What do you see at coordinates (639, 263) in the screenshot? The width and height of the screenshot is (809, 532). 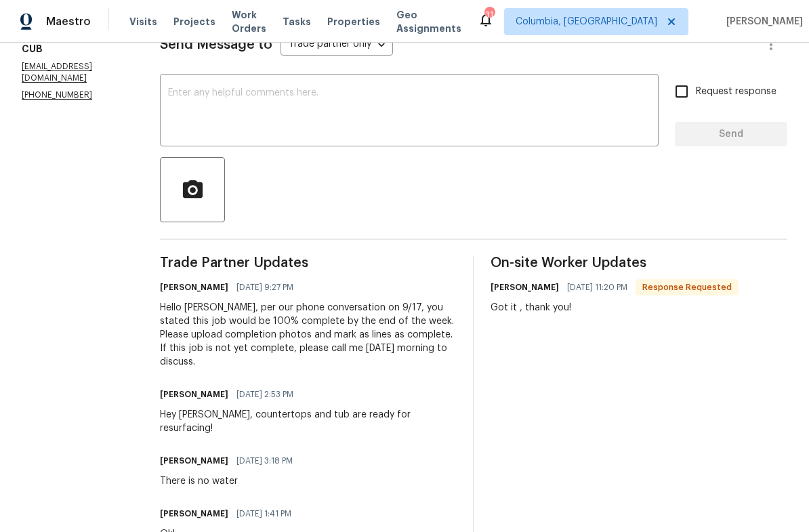 I see `span: On-site Worker Updates` at bounding box center [639, 263].